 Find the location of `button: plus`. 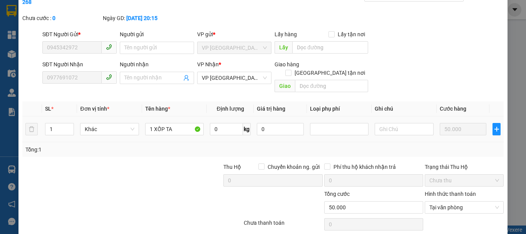

button: plus is located at coordinates (496, 129).